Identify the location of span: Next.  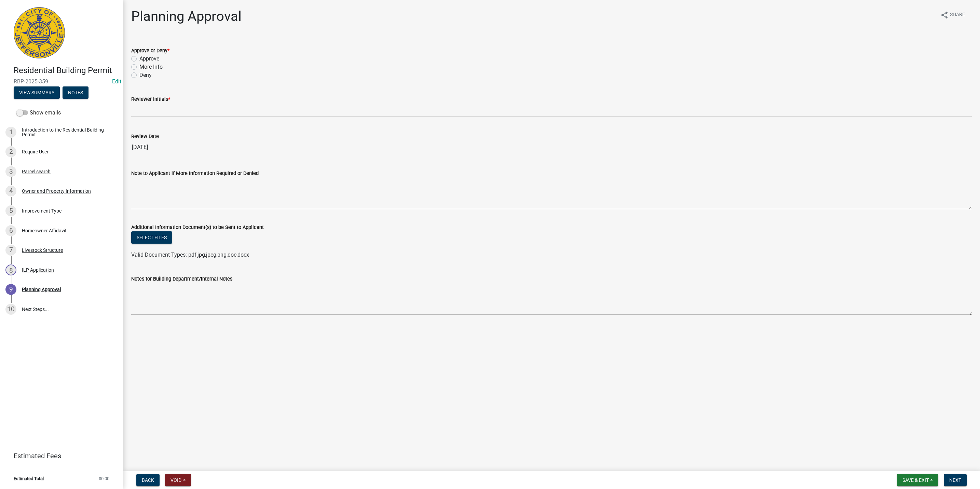
(955, 480).